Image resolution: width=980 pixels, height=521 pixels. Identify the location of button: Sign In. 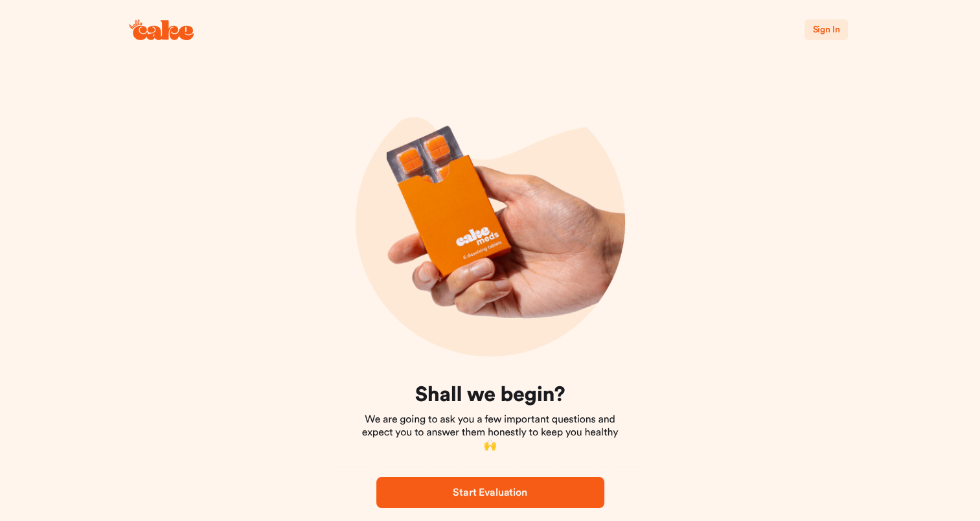
(826, 30).